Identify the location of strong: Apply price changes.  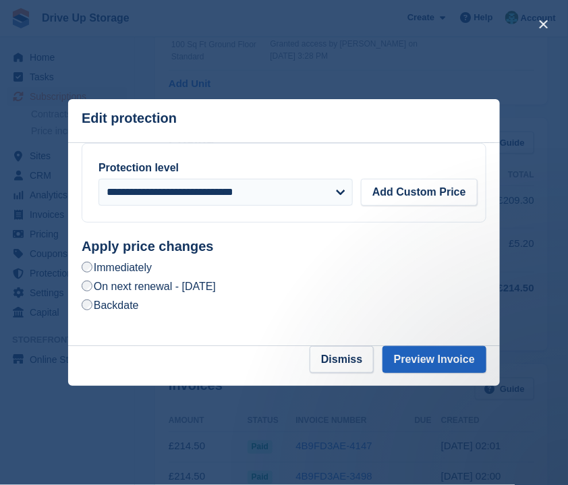
(148, 246).